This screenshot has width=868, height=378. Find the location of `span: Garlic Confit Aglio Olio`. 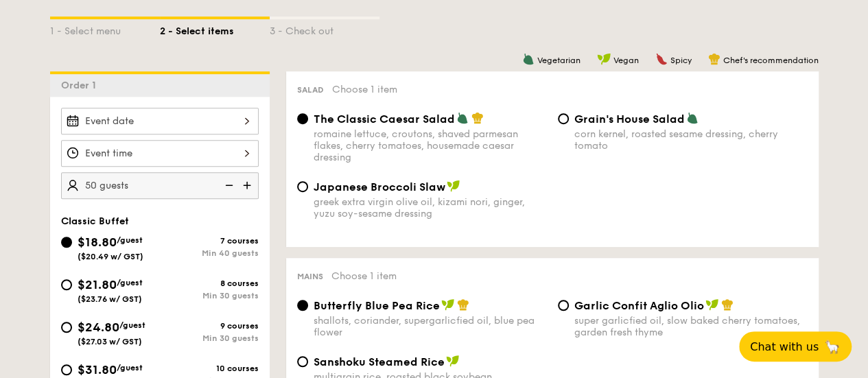

span: Garlic Confit Aglio Olio is located at coordinates (639, 305).